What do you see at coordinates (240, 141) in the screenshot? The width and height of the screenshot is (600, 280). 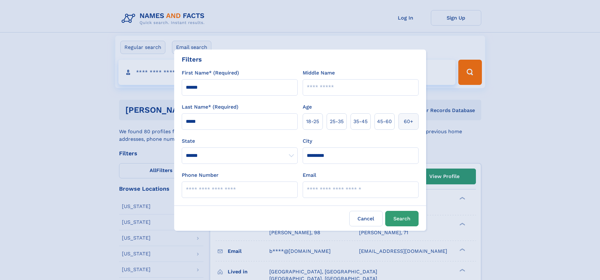 I see `label: State` at bounding box center [240, 141].